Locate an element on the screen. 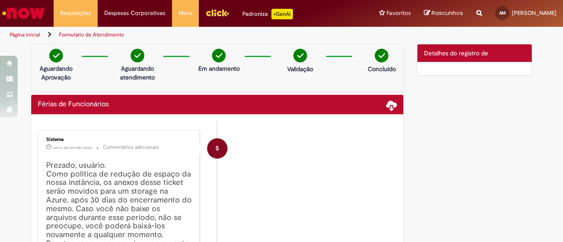 Image resolution: width=563 pixels, height=242 pixels. time: 18/08/2025 01:31:40 is located at coordinates (72, 148).